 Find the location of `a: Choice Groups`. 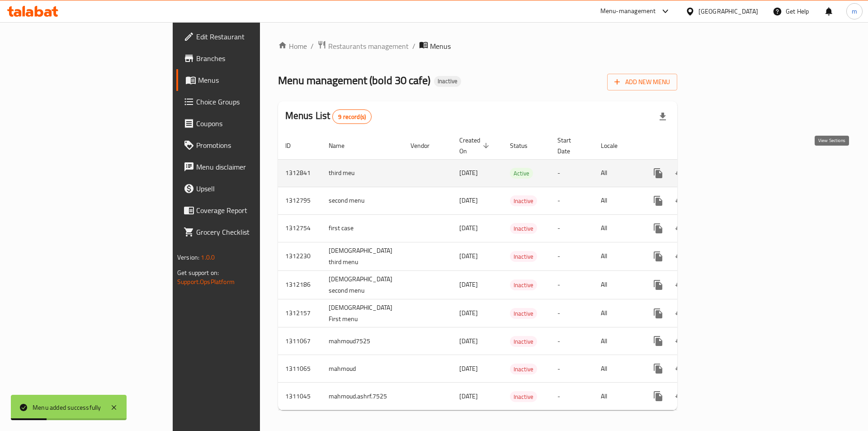

a: Choice Groups is located at coordinates (247, 102).